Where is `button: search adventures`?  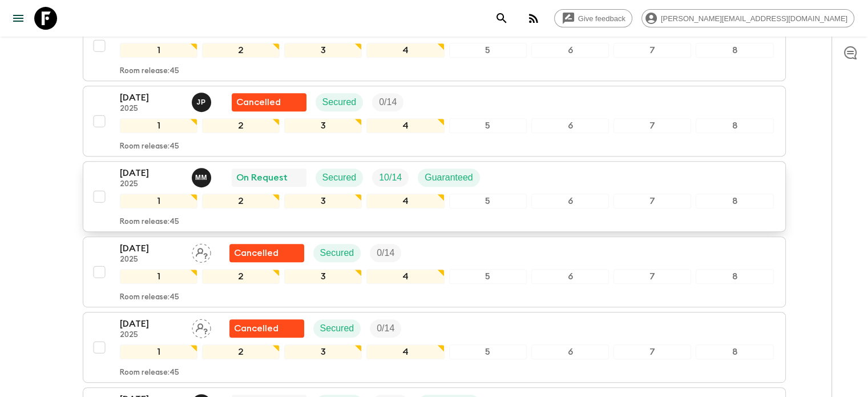 button: search adventures is located at coordinates (502, 18).